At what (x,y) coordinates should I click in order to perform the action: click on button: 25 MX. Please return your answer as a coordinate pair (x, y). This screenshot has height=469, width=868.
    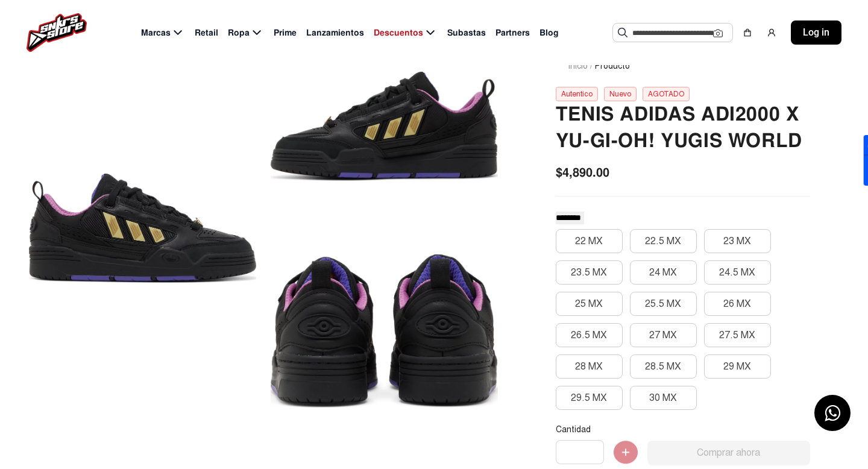
    Looking at the image, I should click on (589, 303).